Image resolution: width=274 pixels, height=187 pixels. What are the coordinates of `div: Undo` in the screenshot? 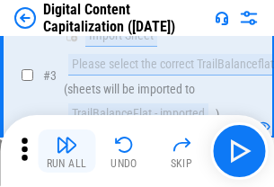 It's located at (124, 164).